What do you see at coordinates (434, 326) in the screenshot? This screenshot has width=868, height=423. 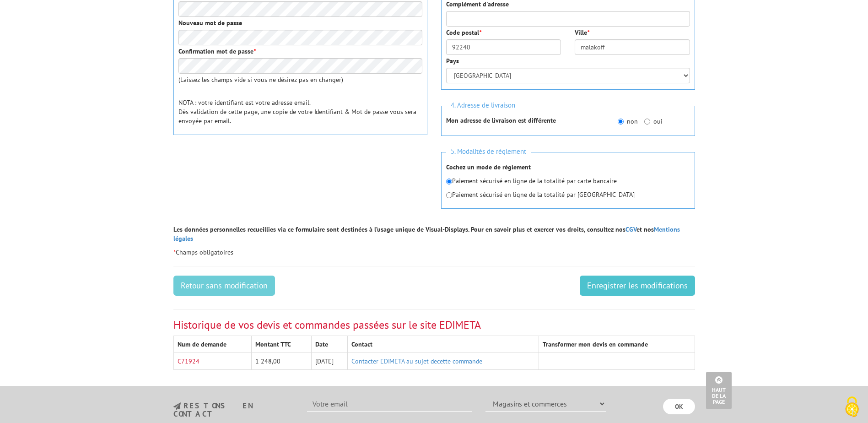 I see `h3: Historique de vos devis et commandes passées sur le site EDIMETA` at bounding box center [434, 326].